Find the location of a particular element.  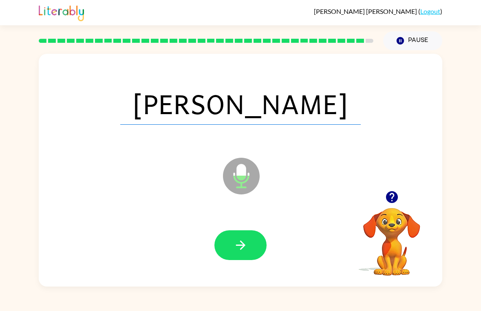

img: Literably is located at coordinates (61, 12).